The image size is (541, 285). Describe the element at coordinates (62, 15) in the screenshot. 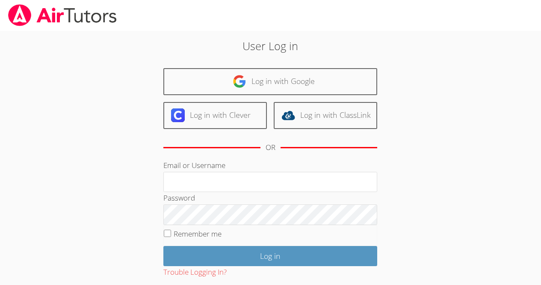

I see `img: airtutors_banner-c4298cdbf04f3fff15de1276eac7730deb9818008684d7c2e4769d2f7ddbe033.png` at that location.